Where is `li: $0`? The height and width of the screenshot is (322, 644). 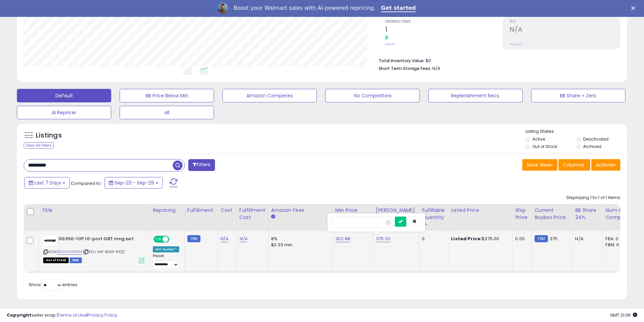 li: $0 is located at coordinates (497, 60).